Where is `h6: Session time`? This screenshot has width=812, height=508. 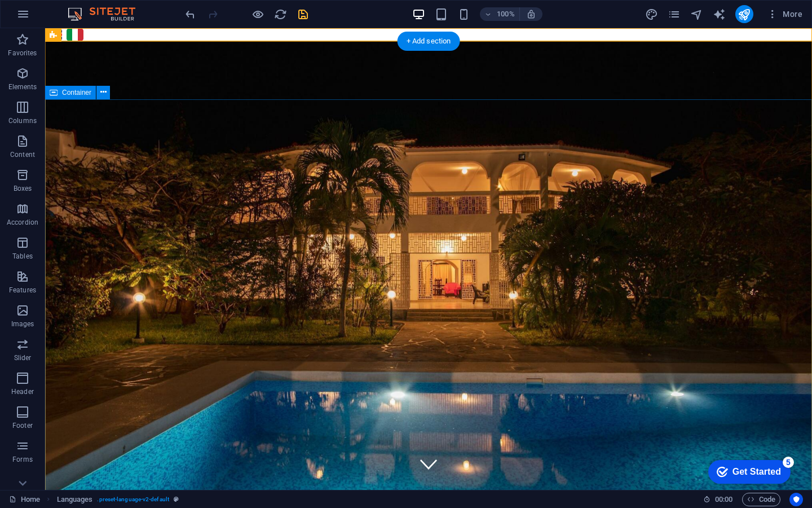 h6: Session time is located at coordinates (718, 499).